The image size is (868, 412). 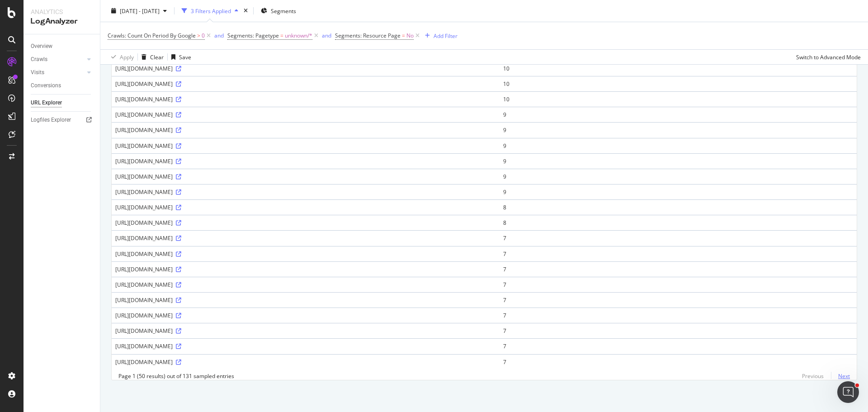 What do you see at coordinates (828, 57) in the screenshot?
I see `div: Switch to Advanced Mode` at bounding box center [828, 57].